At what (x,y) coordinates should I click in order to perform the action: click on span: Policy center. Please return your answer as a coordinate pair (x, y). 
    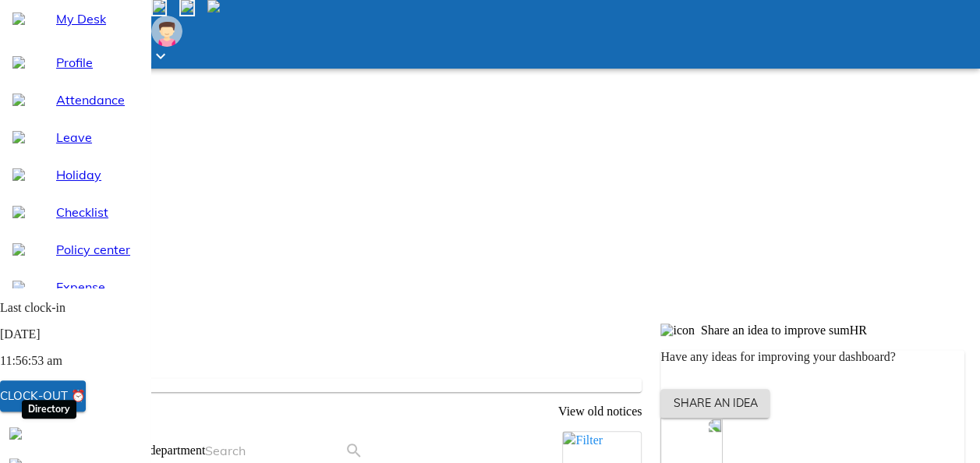
    Looking at the image, I should click on (97, 250).